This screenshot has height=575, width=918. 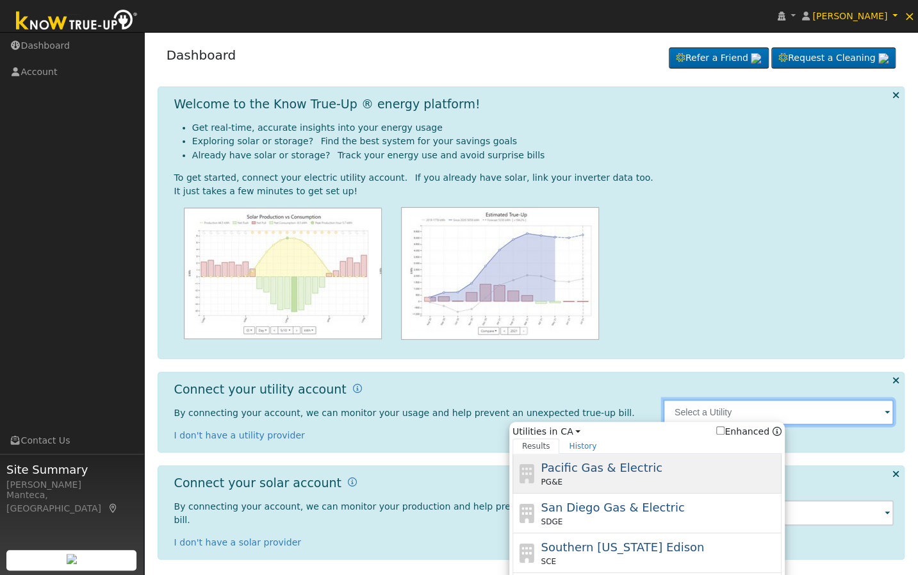 I want to click on span: Show enhanced providers, so click(x=749, y=431).